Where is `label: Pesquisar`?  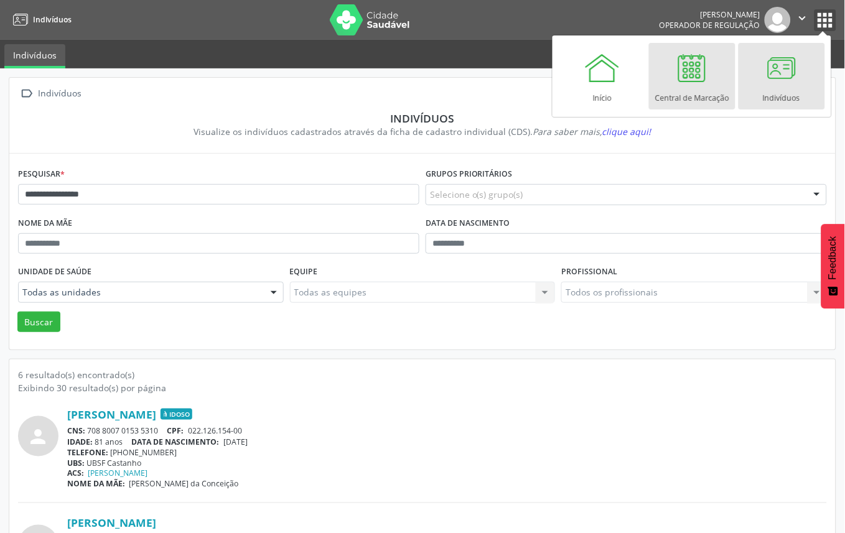
label: Pesquisar is located at coordinates (41, 174).